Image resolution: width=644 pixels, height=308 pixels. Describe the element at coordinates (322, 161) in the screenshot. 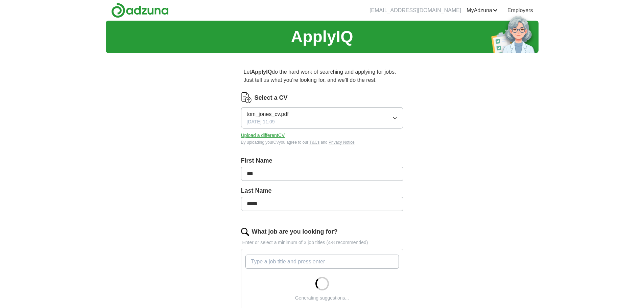

I see `label: First Name` at that location.